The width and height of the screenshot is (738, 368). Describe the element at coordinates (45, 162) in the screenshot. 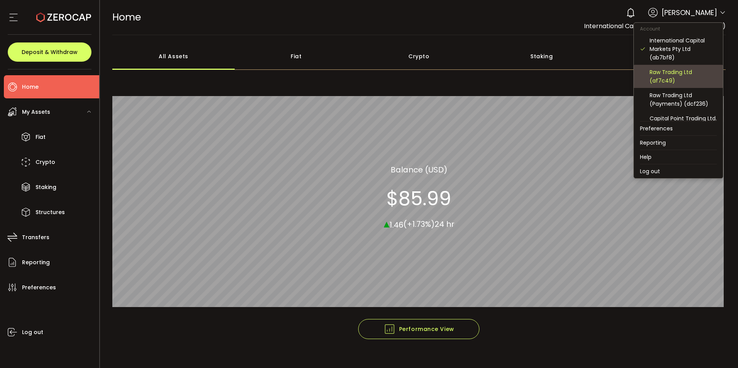

I see `span: Crypto` at that location.